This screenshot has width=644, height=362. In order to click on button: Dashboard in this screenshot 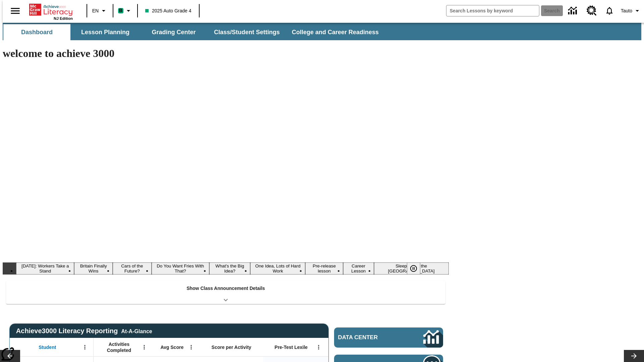, I will do `click(37, 32)`.